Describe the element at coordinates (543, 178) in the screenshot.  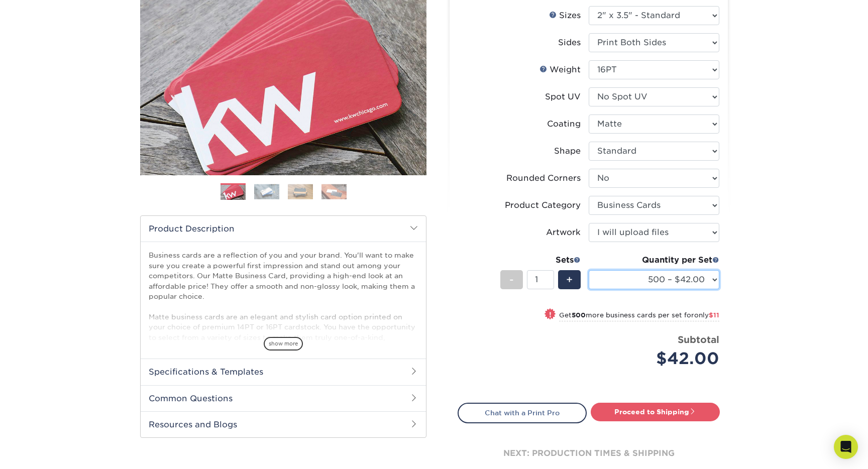
I see `div: Rounded Corners` at that location.